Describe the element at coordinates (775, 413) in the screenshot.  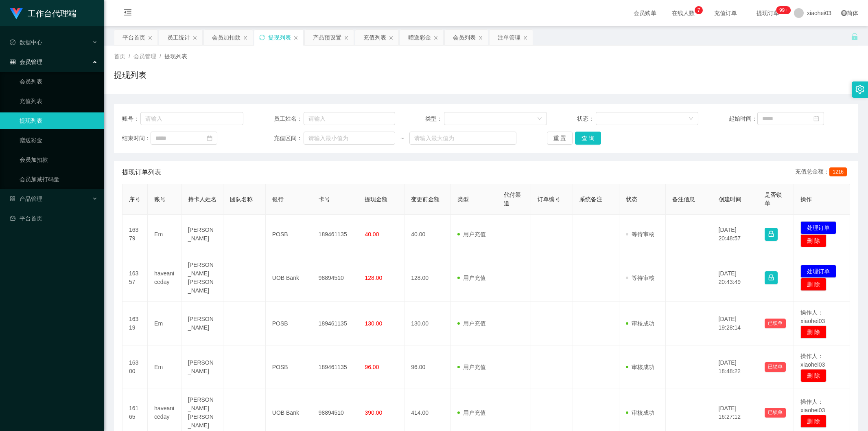
I see `button: 已锁单` at that location.